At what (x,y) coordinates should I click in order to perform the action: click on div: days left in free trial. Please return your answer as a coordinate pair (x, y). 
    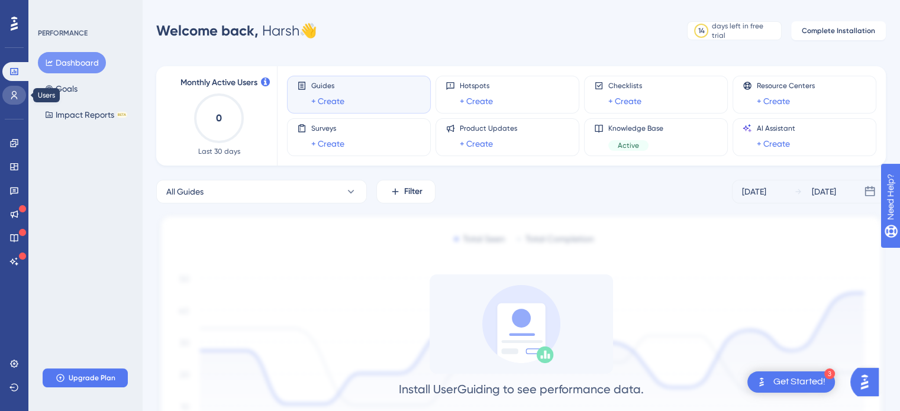
    Looking at the image, I should click on (744, 31).